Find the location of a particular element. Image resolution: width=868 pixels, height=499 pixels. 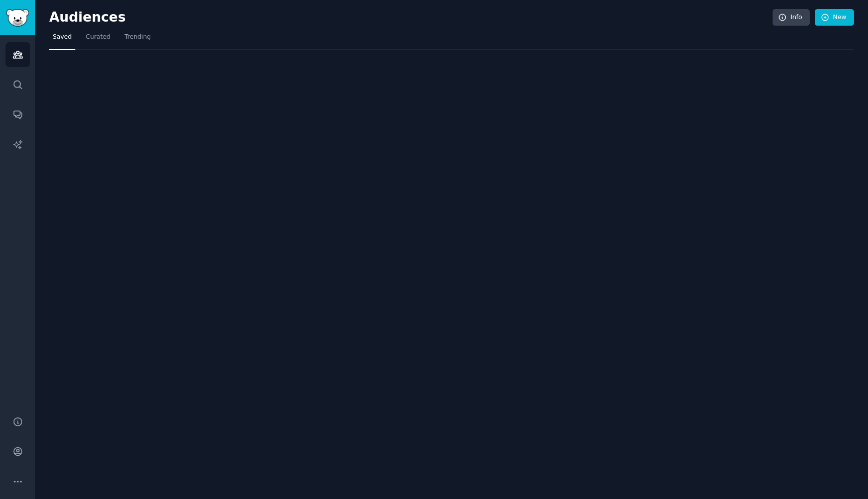

h2: Audiences is located at coordinates (411, 18).